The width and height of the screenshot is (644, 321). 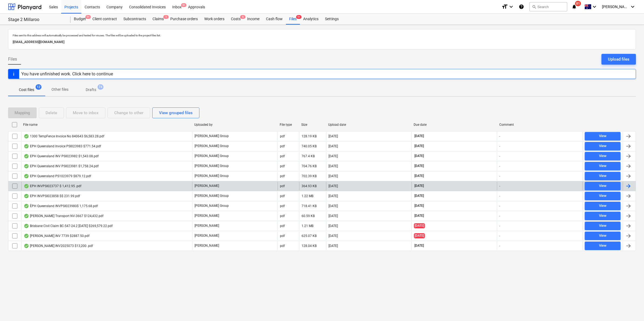 I want to click on div: EPH Queensland INV PSI023982 $1,543.08.pdf, so click(x=61, y=156).